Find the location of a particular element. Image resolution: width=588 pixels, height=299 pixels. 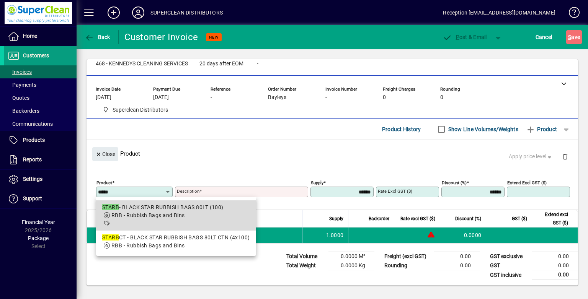

mat-label: Supply is located at coordinates (317, 183).